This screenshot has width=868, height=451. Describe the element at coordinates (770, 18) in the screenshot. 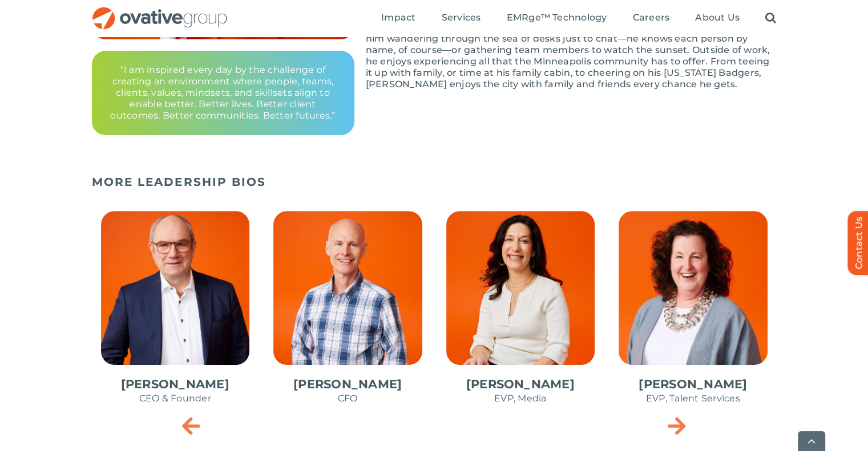

I see `a: Search` at that location.